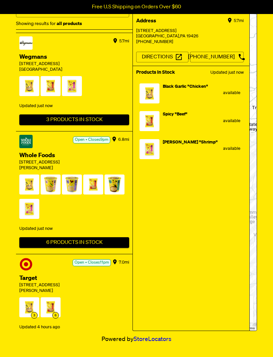 This screenshot has height=357, width=273. What do you see at coordinates (175, 114) in the screenshot?
I see `span: Spicy "Beef"` at bounding box center [175, 114].